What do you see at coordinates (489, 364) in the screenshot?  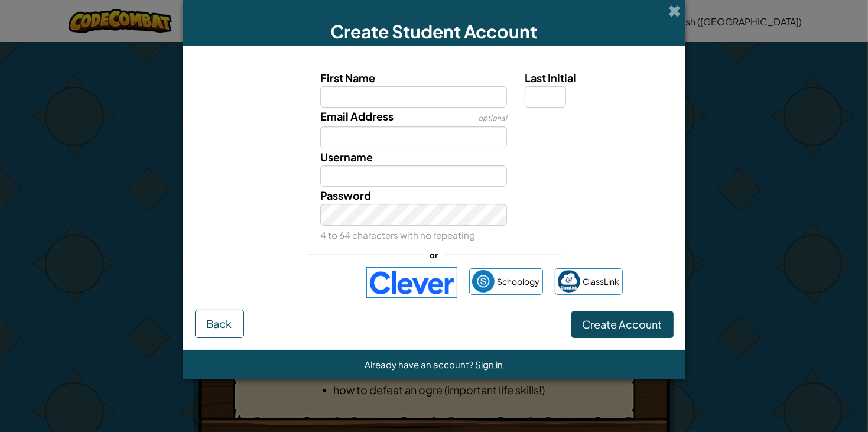 I see `span: Sign in` at bounding box center [489, 364].